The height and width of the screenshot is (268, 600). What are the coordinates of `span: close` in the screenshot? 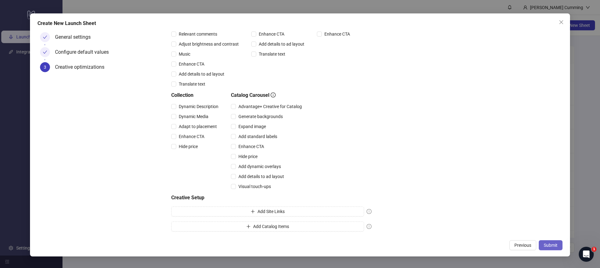 It's located at (561, 22).